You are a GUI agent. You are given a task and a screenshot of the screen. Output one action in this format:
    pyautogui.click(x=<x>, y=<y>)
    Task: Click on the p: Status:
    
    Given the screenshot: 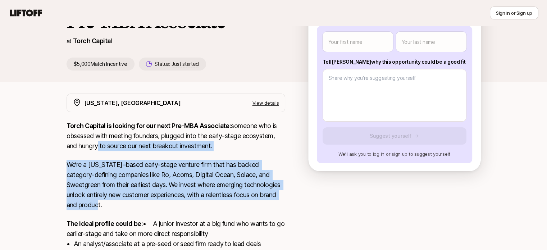 What is the action you would take?
    pyautogui.click(x=177, y=64)
    